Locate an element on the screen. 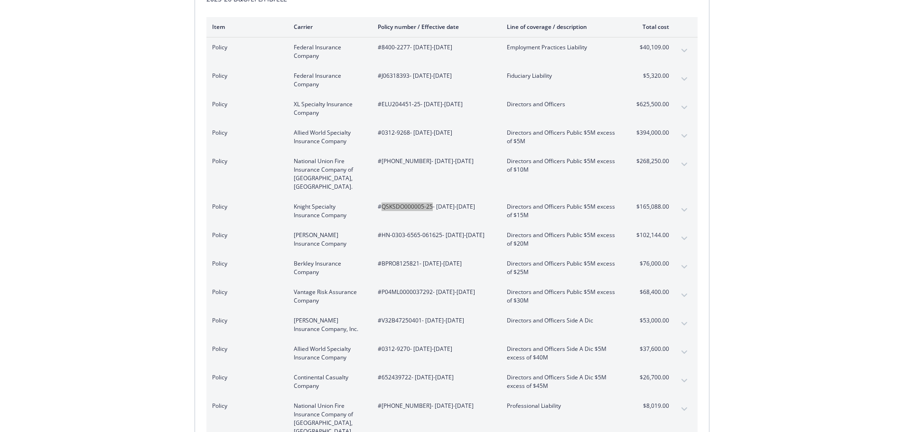 The width and height of the screenshot is (904, 432). span: $37,600.00 is located at coordinates (651, 349).